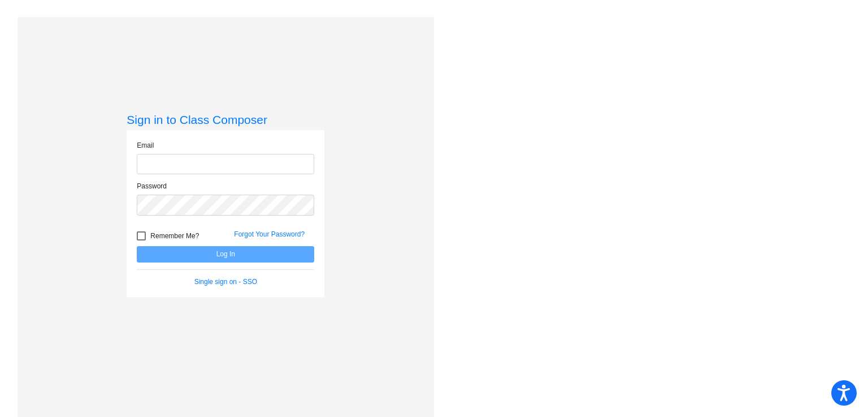 The image size is (868, 417). I want to click on a: Forgot Your Password?, so click(269, 234).